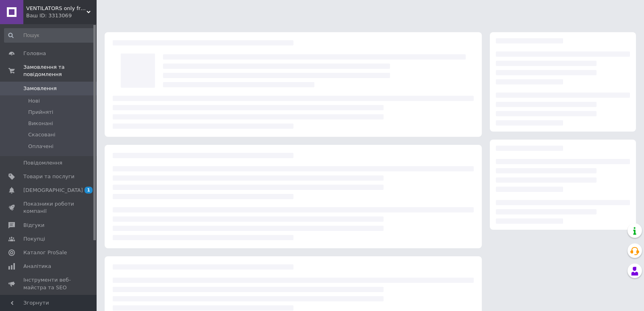  I want to click on span: Прийняті, so click(41, 112).